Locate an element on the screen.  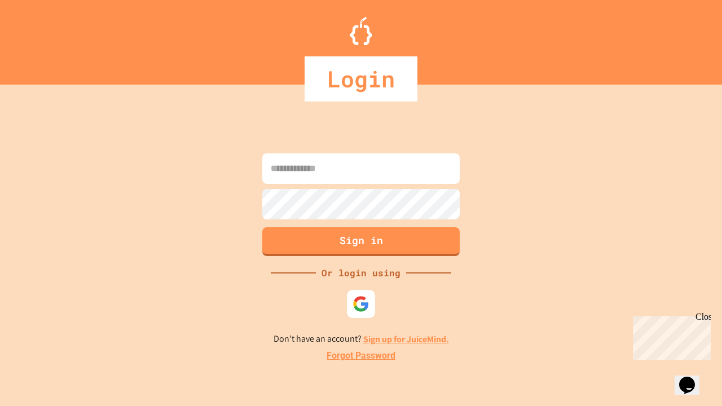
button: Sign in is located at coordinates (361, 241).